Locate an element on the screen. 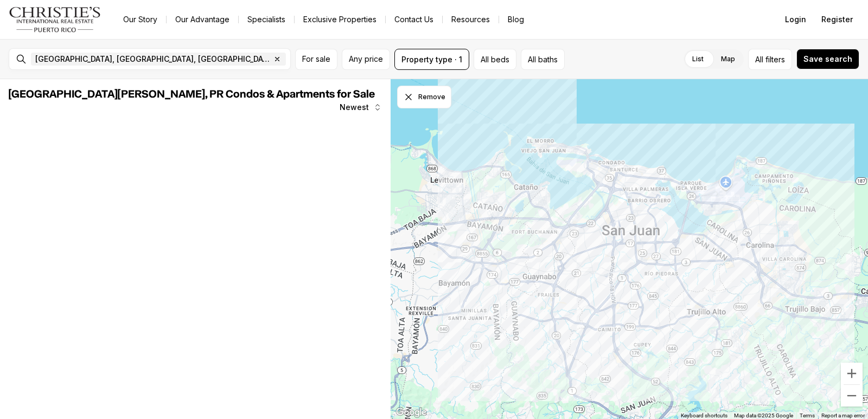 Image resolution: width=868 pixels, height=419 pixels. span: Login is located at coordinates (796, 19).